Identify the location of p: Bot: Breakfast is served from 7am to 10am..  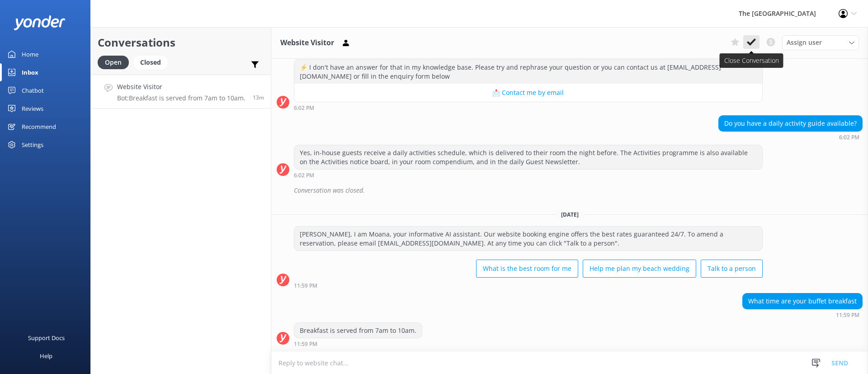
(181, 98).